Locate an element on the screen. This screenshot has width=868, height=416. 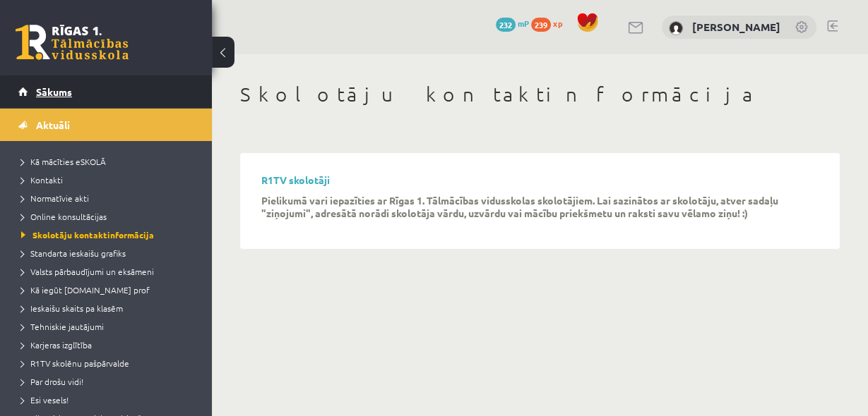
b: Pielikumā vari iepazīties ar Rīgas 1. Tālmācības vidusskolas skolotājiem. Lai sazinātos ar skolot... is located at coordinates (520, 207).